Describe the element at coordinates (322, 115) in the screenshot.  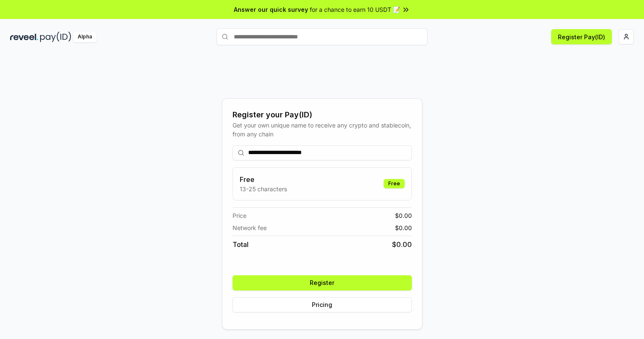
I see `div: Register your Pay(ID)` at that location.